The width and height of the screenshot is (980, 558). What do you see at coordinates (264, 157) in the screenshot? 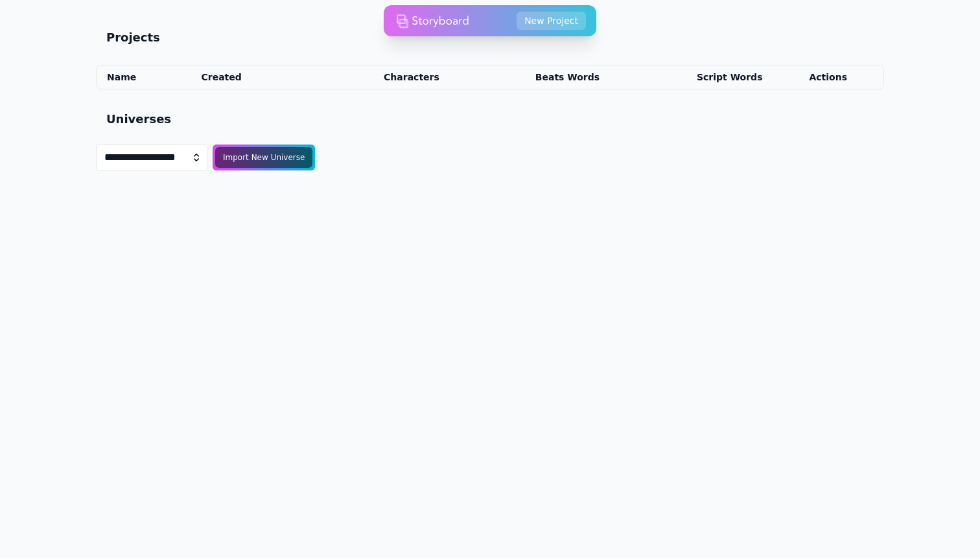
I see `button: Import New Universe` at bounding box center [264, 157].